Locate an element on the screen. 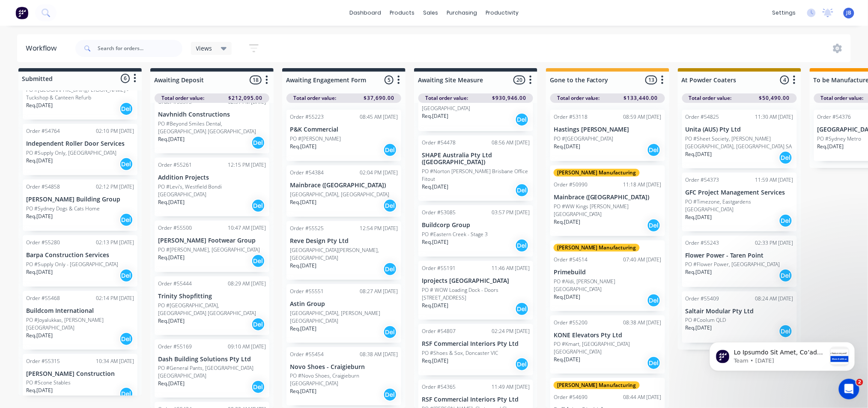 The height and width of the screenshot is (408, 868). p: Independent Roller Door Services is located at coordinates (80, 143).